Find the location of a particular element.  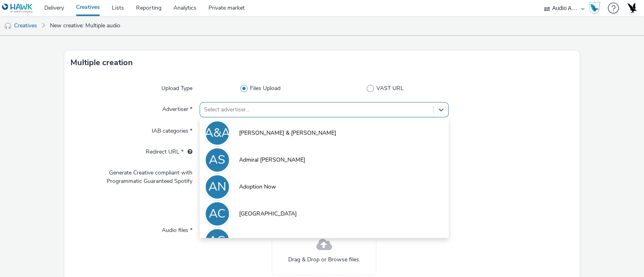

img: Account UK is located at coordinates (632, 8).